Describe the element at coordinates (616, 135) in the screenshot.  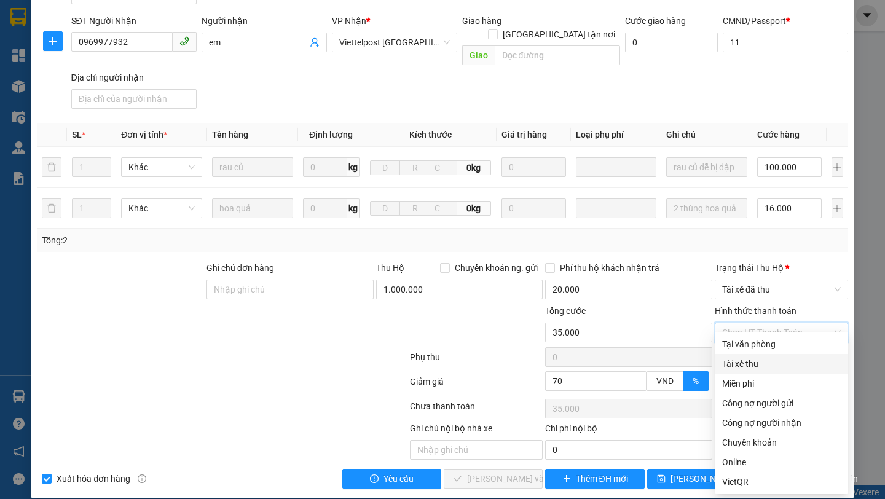
I see `th: Loại phụ phí` at that location.